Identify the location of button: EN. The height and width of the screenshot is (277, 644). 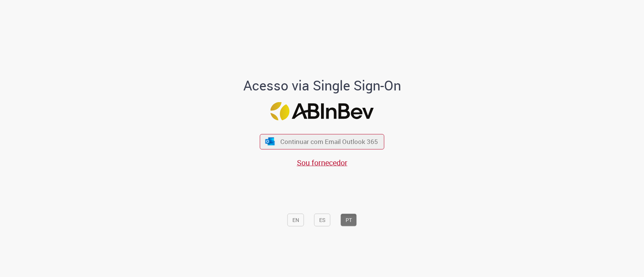
(296, 220).